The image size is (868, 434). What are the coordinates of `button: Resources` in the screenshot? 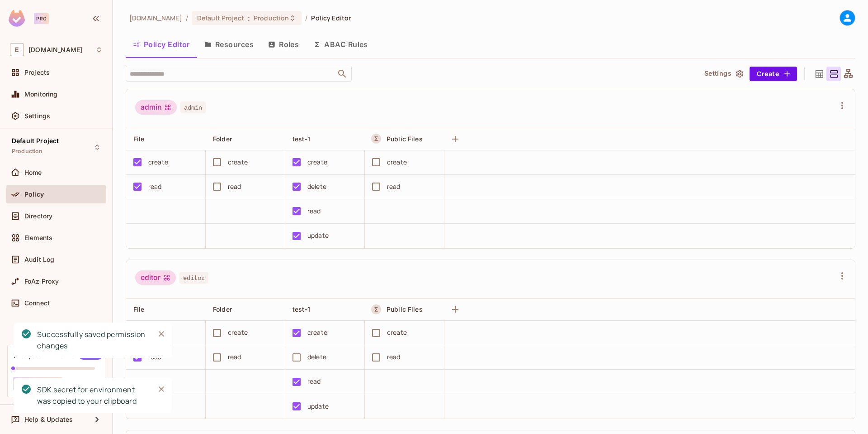 It's located at (229, 45).